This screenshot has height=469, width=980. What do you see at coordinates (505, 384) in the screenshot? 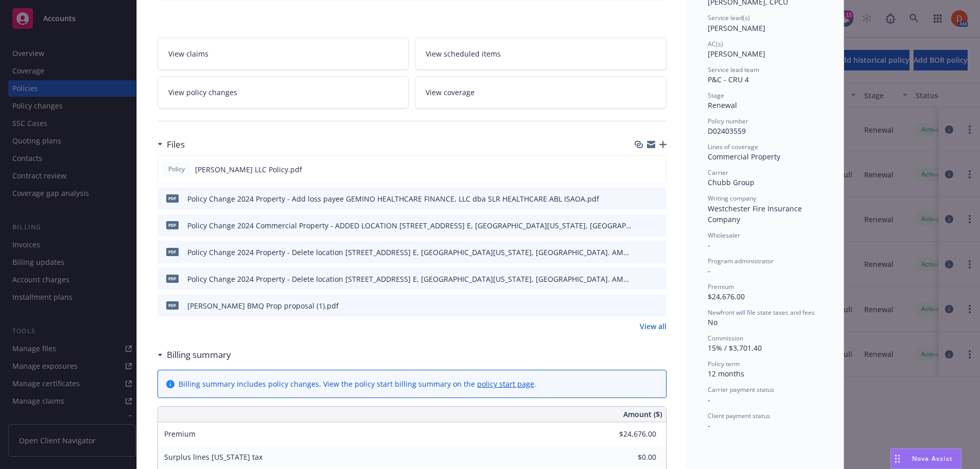
I see `a: policy start page` at bounding box center [505, 384].